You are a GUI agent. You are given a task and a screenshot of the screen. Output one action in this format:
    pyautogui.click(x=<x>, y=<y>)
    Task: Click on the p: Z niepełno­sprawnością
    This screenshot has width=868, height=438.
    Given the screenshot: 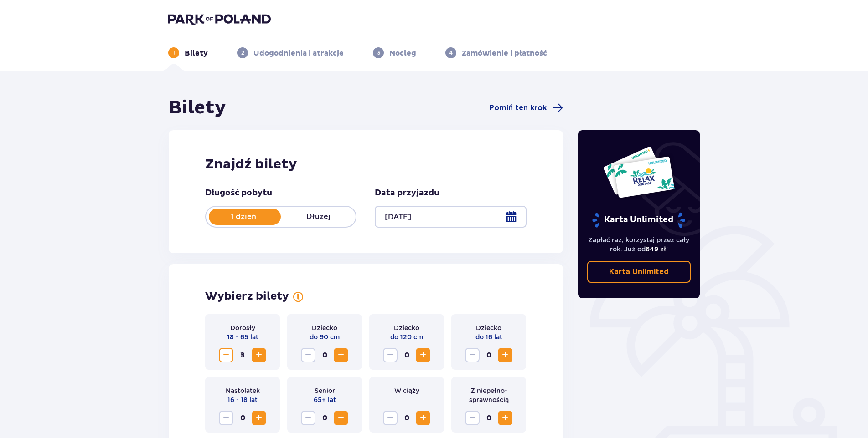 What is the action you would take?
    pyautogui.click(x=489, y=395)
    